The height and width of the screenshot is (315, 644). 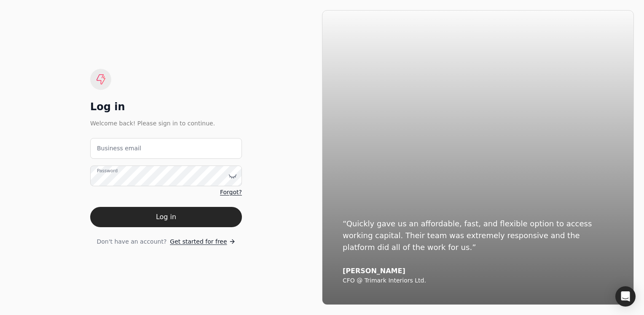 What do you see at coordinates (166, 107) in the screenshot?
I see `div: Log in` at bounding box center [166, 107].